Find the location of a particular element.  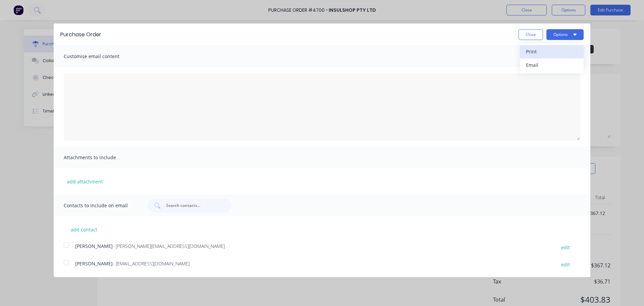

div: Purchase Order is located at coordinates (81, 34).